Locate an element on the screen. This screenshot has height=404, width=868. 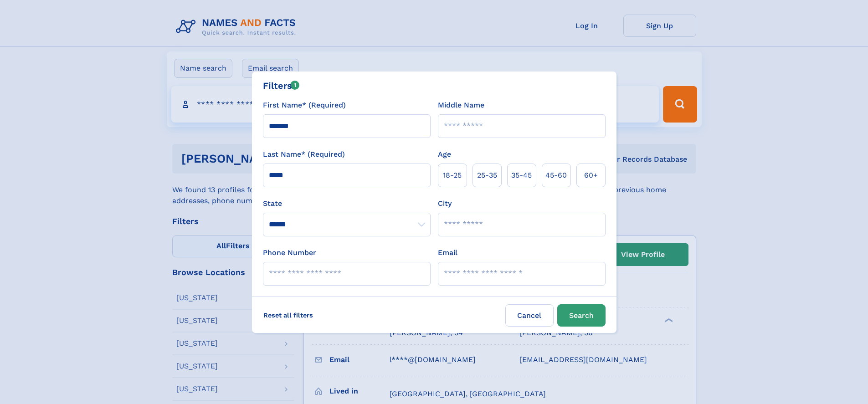
span: 60+ is located at coordinates (591, 176).